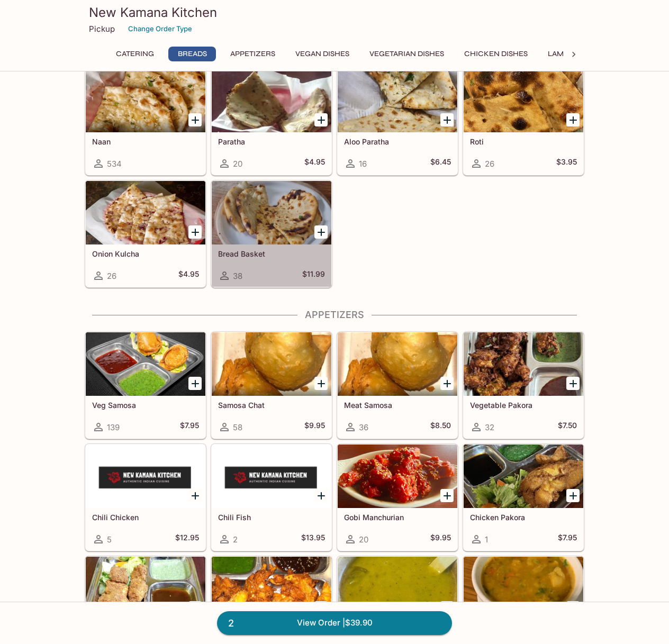 This screenshot has width=669, height=644. I want to click on a: Veg Samosa139$7.95, so click(146, 385).